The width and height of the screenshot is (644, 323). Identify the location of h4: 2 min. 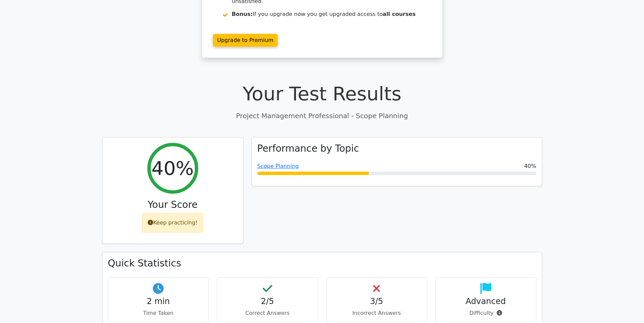
(159, 301).